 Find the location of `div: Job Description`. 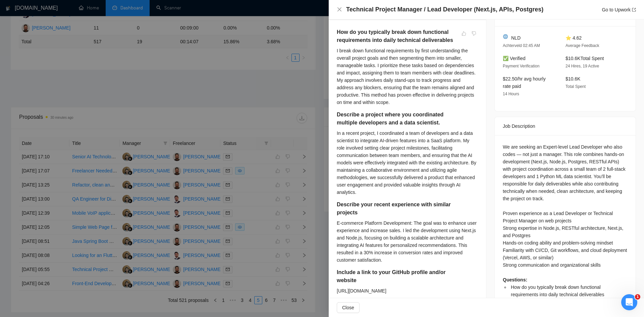

div: Job Description is located at coordinates (565, 126).